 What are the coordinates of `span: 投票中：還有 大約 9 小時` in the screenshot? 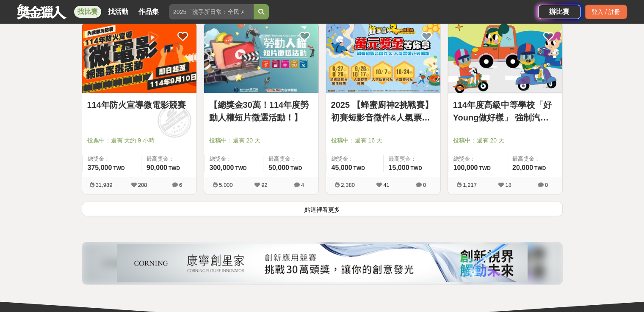 It's located at (139, 141).